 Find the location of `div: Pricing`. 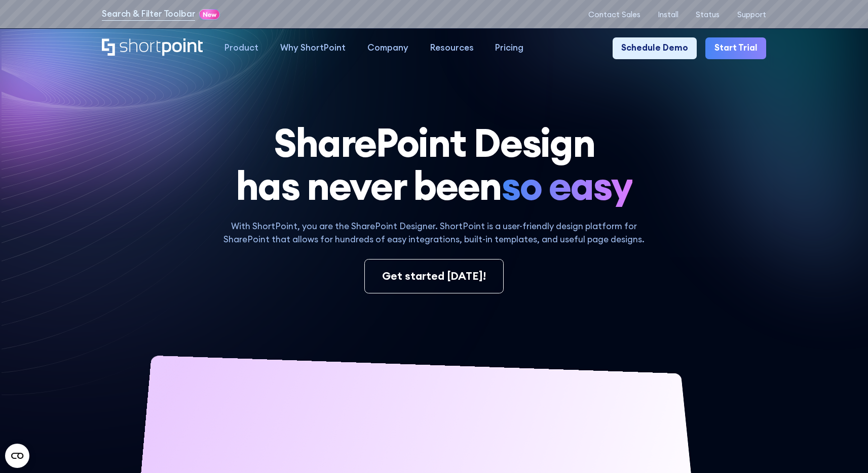

div: Pricing is located at coordinates (509, 48).